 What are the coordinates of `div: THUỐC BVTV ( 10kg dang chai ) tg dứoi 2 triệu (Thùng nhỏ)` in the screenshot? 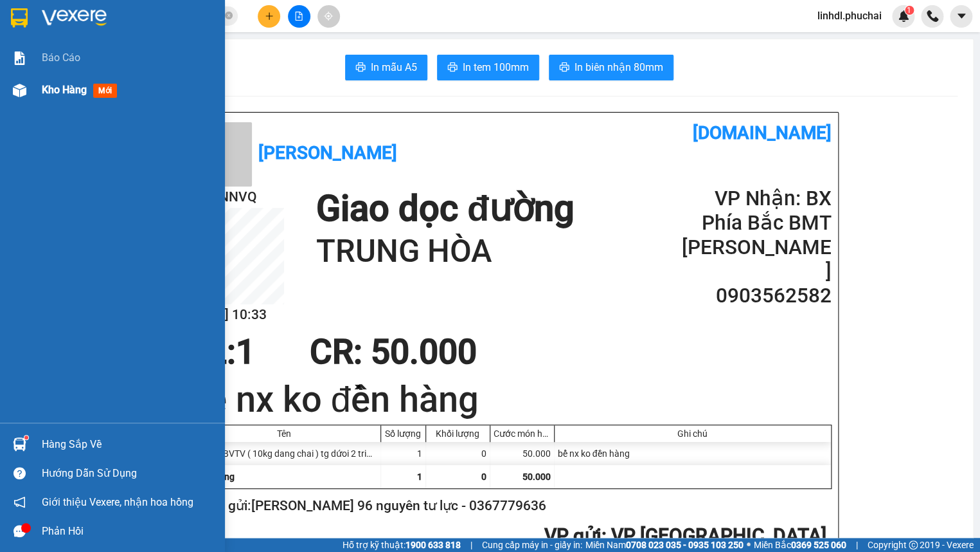 It's located at (284, 453).